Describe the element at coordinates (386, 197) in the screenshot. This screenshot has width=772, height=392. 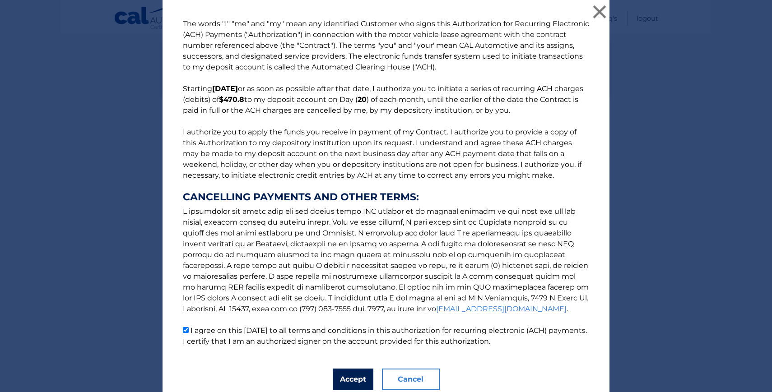
I see `strong: CANCELLING PAYMENTS AND OTHER TERMS:` at that location.